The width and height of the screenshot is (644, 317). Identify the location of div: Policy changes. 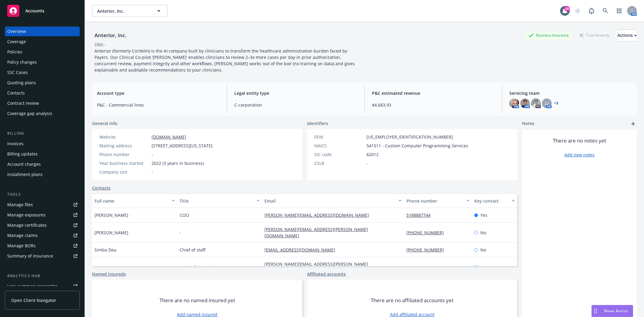
(22, 62).